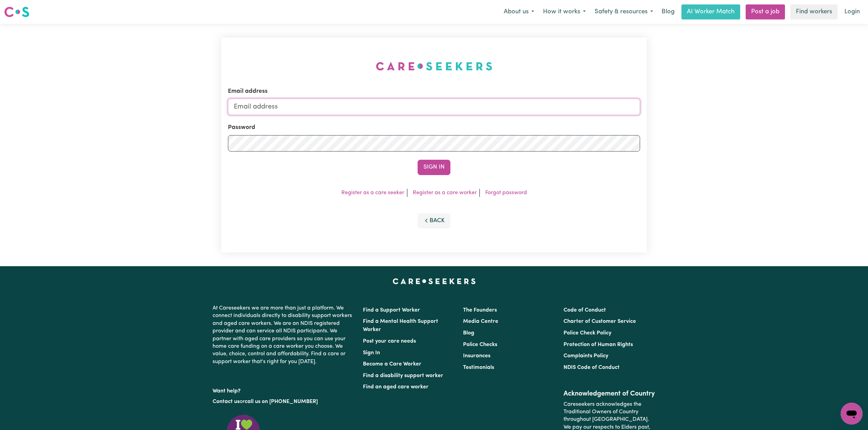  What do you see at coordinates (765, 12) in the screenshot?
I see `a: Post a job` at bounding box center [765, 12].